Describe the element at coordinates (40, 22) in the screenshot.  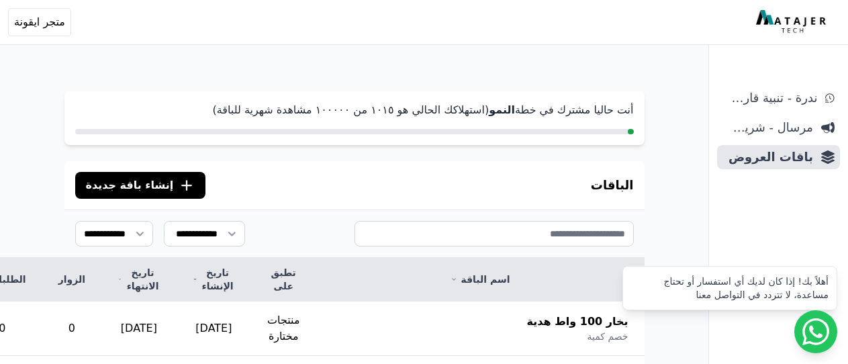
I see `span: متجر ايقونة` at that location.